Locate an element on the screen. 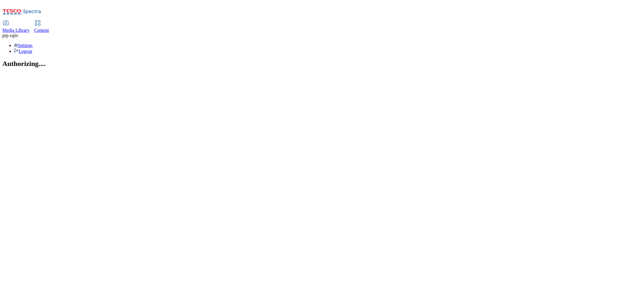 The width and height of the screenshot is (644, 298). h2: Authorizing.... is located at coordinates (322, 64).